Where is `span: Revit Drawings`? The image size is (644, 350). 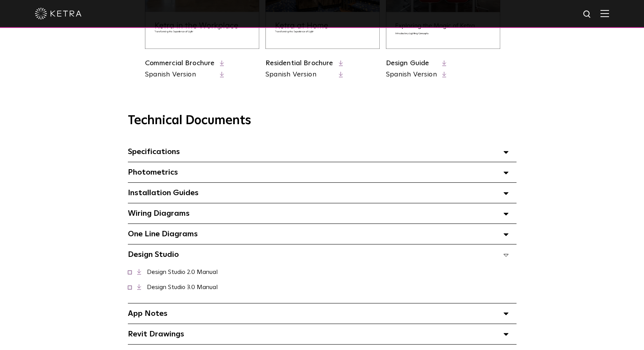 span: Revit Drawings is located at coordinates (156, 334).